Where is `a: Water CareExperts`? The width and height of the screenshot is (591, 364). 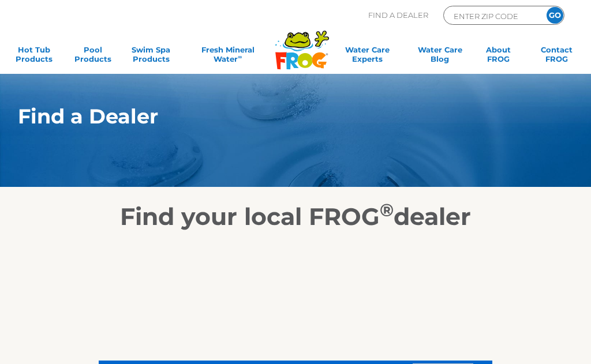 a: Water CareExperts is located at coordinates (367, 56).